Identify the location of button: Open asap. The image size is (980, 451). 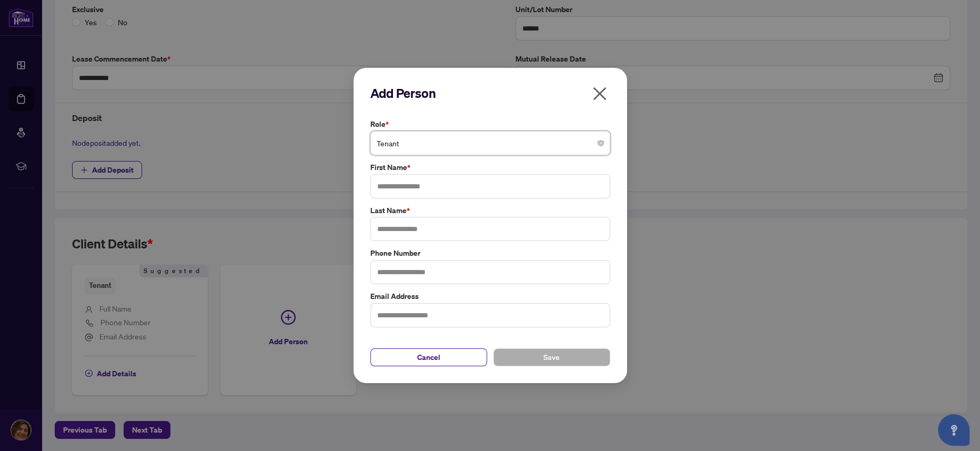
(954, 430).